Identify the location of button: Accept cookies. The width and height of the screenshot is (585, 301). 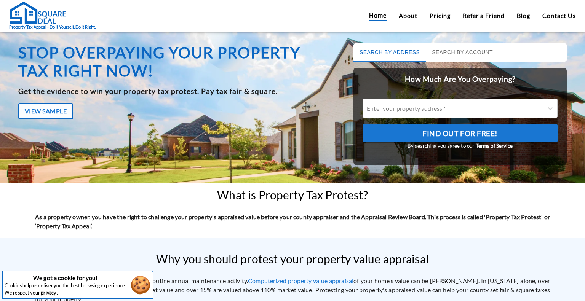
(141, 285).